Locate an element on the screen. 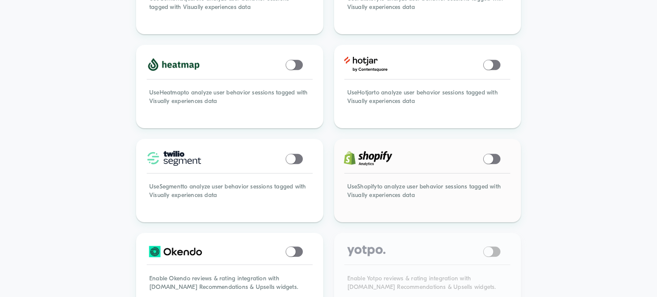 Image resolution: width=657 pixels, height=297 pixels. div: Use Hotjar to analyze user behavior sessions tagged with Visually experiences data is located at coordinates (428, 102).